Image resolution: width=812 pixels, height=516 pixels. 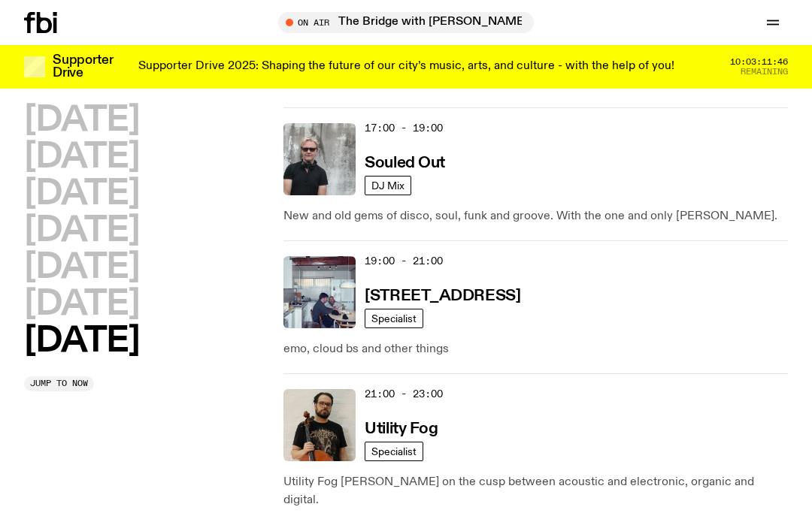 I want to click on span: 21:00 - 23:00, so click(x=404, y=393).